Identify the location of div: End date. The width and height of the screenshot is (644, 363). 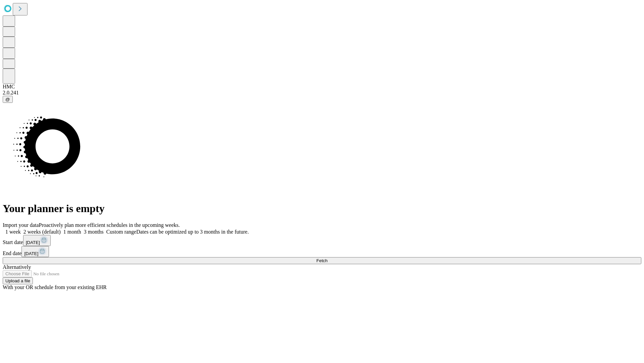
(322, 251).